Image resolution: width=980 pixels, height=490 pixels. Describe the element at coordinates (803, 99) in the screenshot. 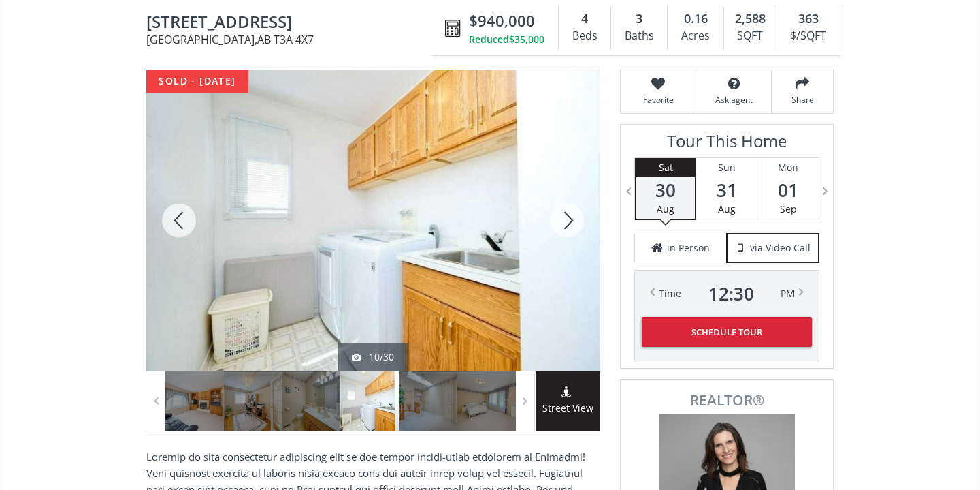

I see `span: Share` at that location.